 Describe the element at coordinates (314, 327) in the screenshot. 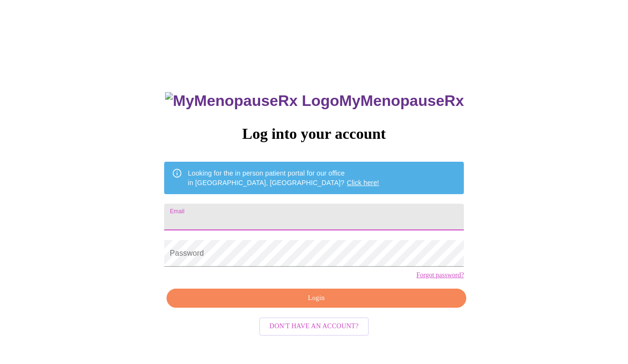

I see `button: Don't have an account?` at that location.